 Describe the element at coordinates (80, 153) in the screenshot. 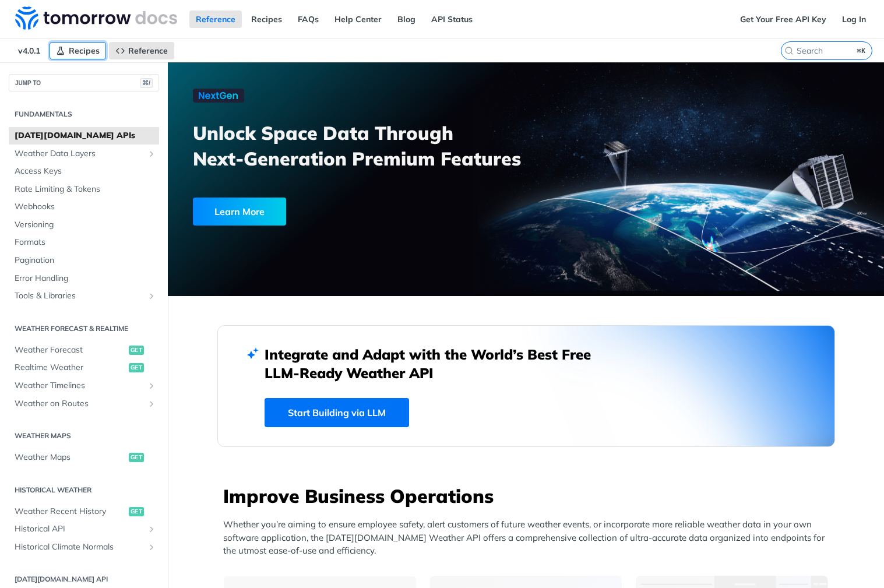

I see `span: Weather Data Layers` at that location.